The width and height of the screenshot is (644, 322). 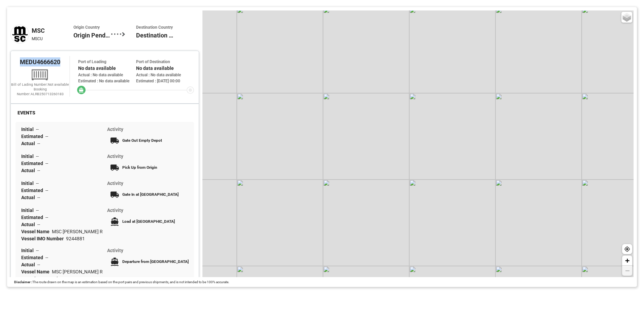 I want to click on div: Port of Destination, so click(x=165, y=62).